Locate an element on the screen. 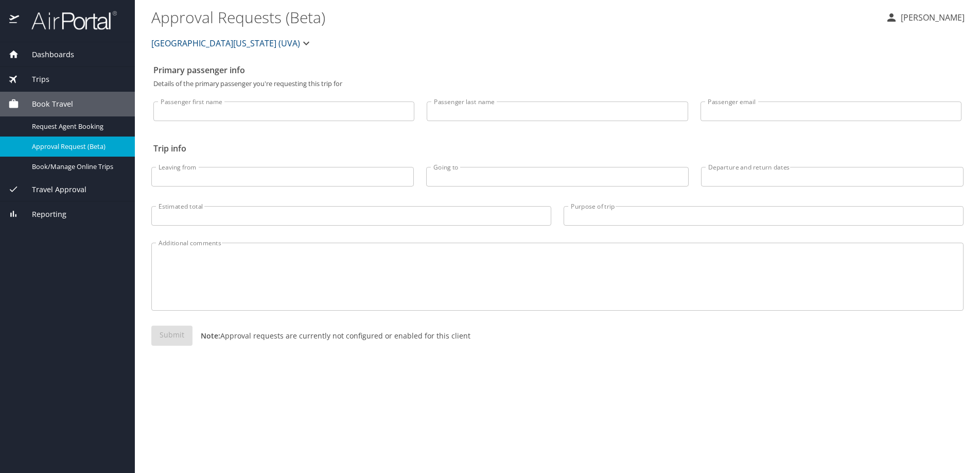 The height and width of the screenshot is (473, 980). h2: Primary passenger info is located at coordinates (557, 70).